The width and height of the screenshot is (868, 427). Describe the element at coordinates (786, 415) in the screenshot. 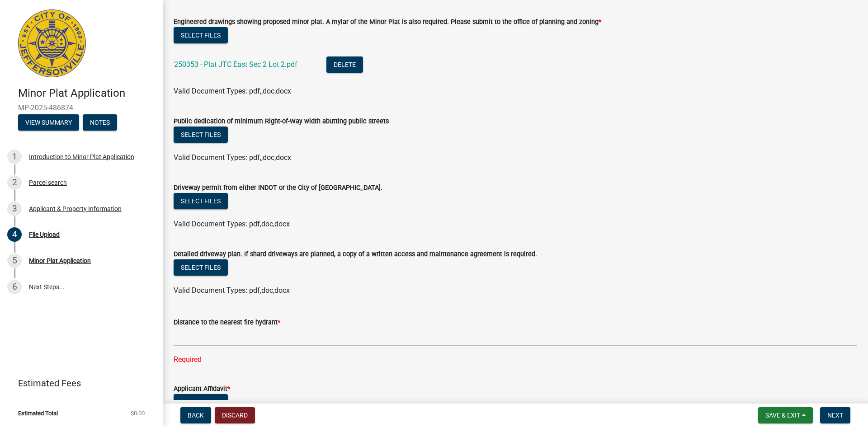

I see `button: Save & Exit` at that location.